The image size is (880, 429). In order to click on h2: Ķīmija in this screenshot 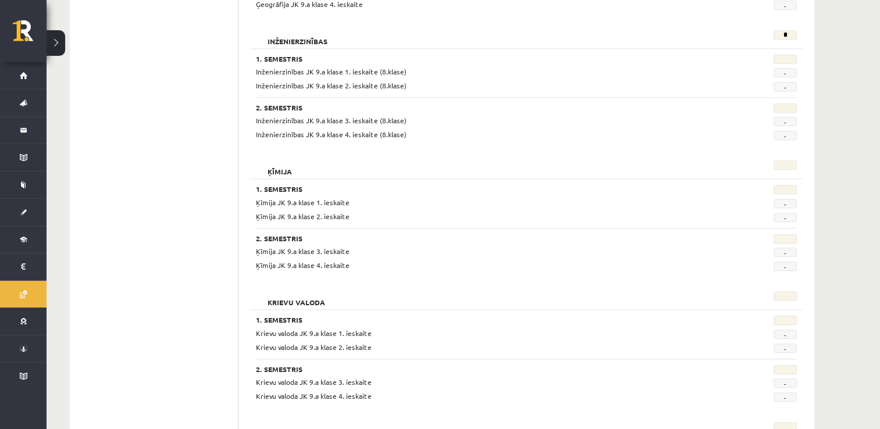, I will do `click(280, 166)`.